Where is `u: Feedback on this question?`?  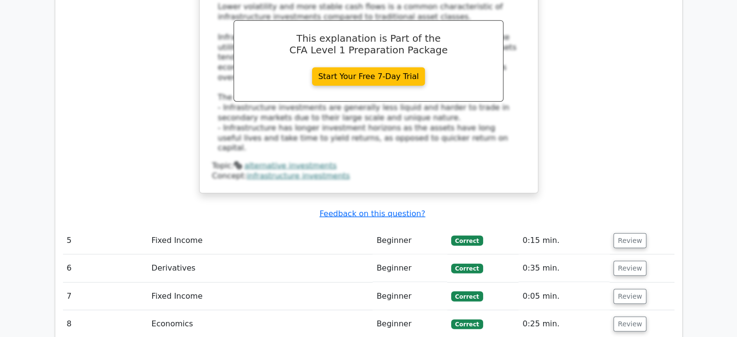 u: Feedback on this question? is located at coordinates (372, 213).